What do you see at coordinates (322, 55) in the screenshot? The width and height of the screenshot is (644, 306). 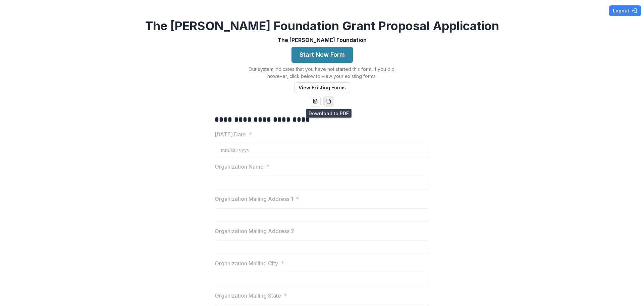 I see `button: Start New Form` at bounding box center [322, 55].